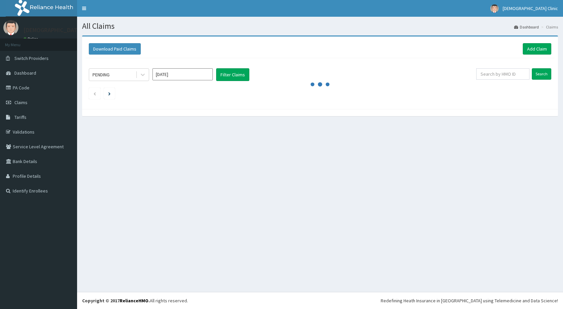  Describe the element at coordinates (116, 301) in the screenshot. I see `strong: Copyright © 2017 .` at that location.